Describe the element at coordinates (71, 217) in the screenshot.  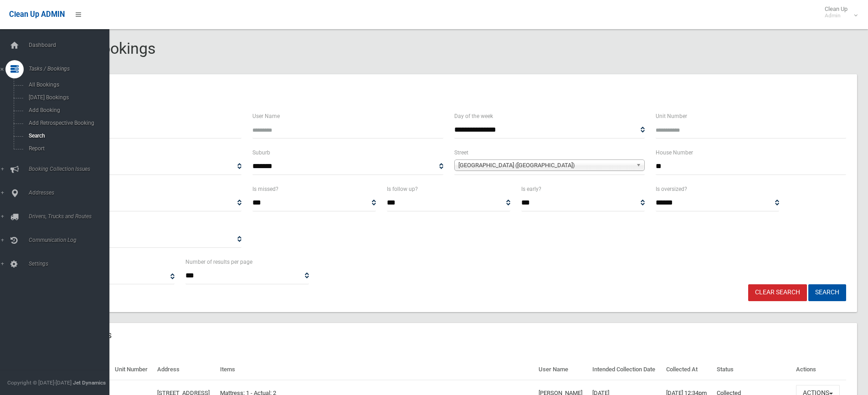
I see `span: Drivers, Trucks and Routes` at that location.